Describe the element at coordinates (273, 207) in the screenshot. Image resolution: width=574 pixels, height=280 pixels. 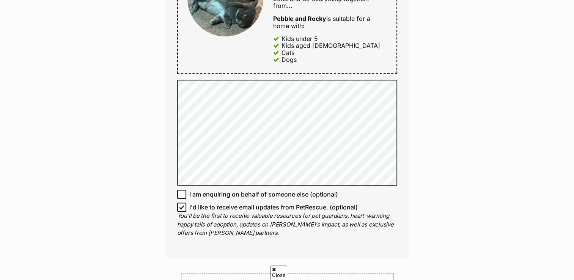
I see `span: I'd like to receive email updates from PetRescue. (optional)` at that location.